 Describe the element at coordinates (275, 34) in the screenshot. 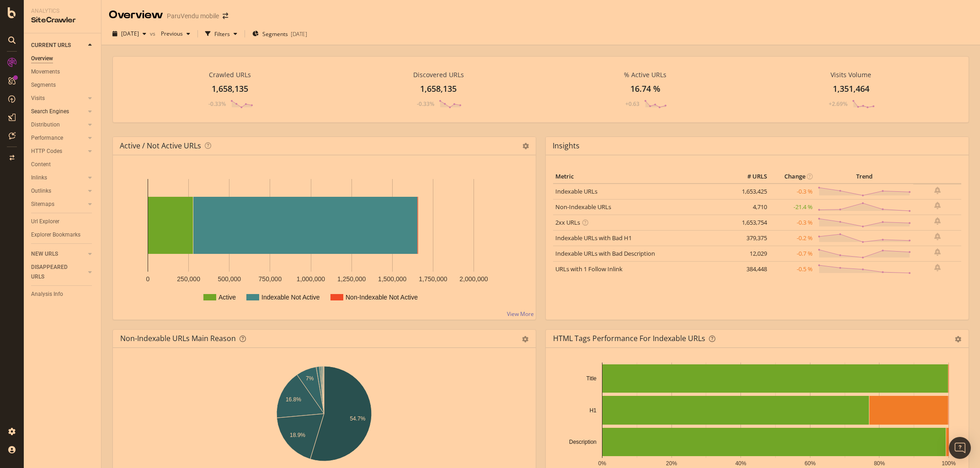

I see `span: Segments` at that location.